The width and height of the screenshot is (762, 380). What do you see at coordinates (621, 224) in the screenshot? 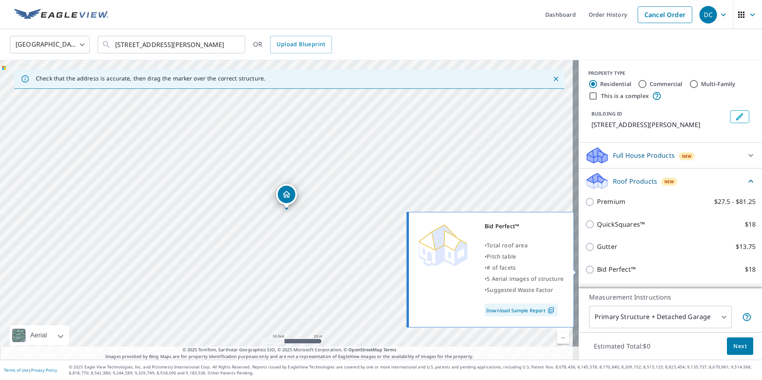
I see `p: QuickSquares™` at bounding box center [621, 224].